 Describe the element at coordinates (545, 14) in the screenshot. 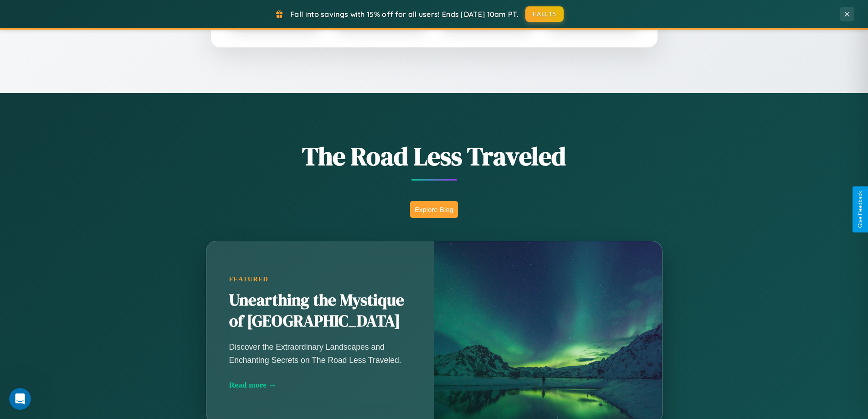

I see `button: FALL15` at that location.